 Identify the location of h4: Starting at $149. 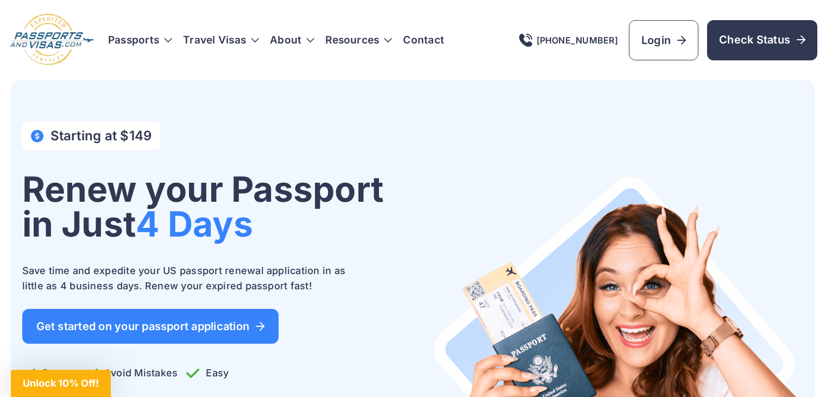
(101, 136).